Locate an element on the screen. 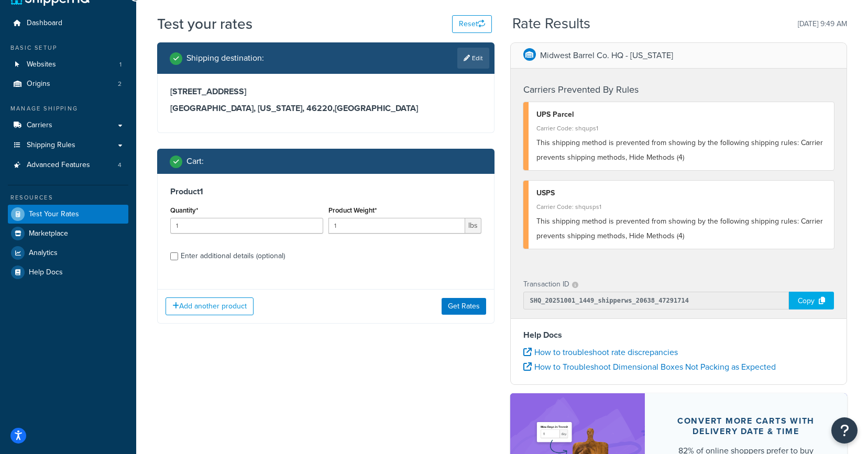  li: Dashboard is located at coordinates (68, 23).